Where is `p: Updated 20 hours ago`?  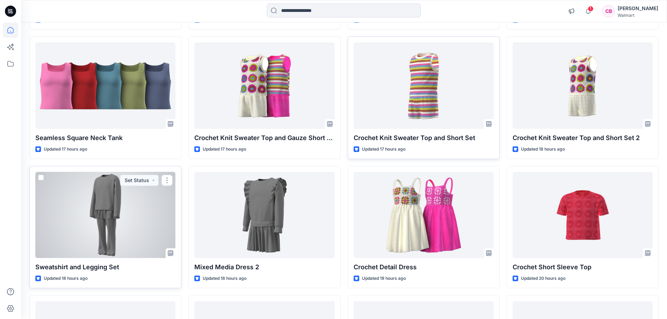
p: Updated 20 hours ago is located at coordinates (543, 278).